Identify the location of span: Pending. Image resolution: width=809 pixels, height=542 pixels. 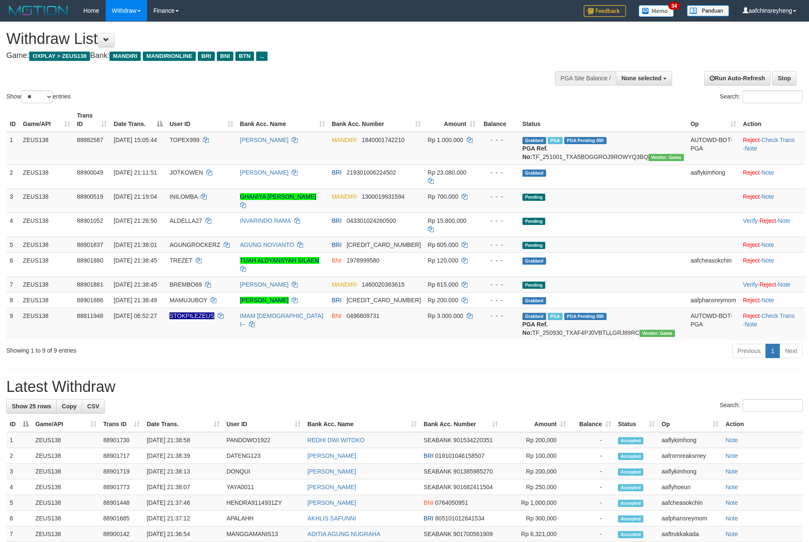
(534, 245).